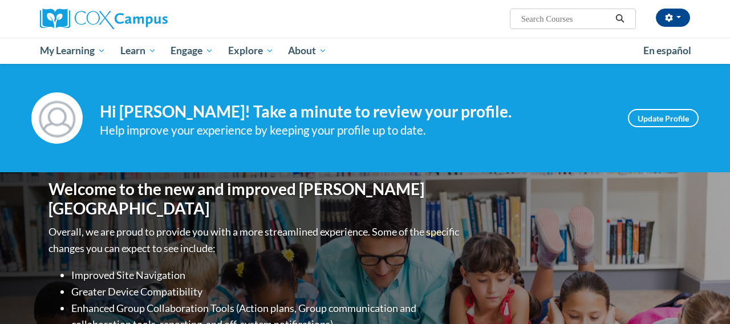 This screenshot has height=324, width=730. Describe the element at coordinates (143, 19) in the screenshot. I see `a: Cox Campus` at that location.